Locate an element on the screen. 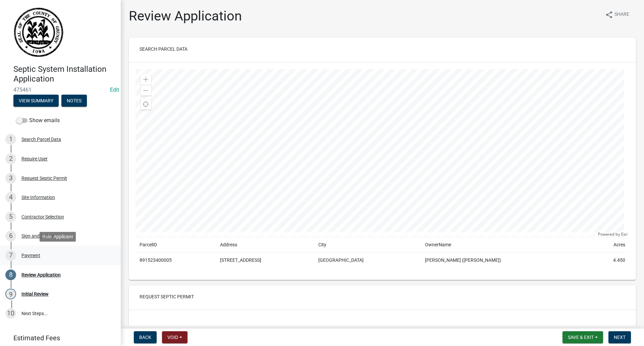 This screenshot has height=346, width=644. a: Esri is located at coordinates (624, 234).